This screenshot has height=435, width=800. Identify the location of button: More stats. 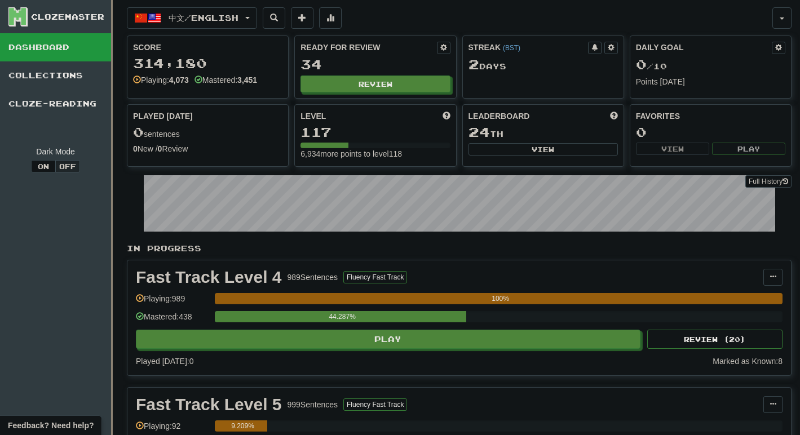
(330, 18).